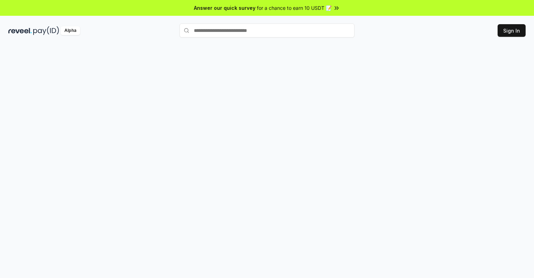 The image size is (534, 278). I want to click on img: reveel_dark, so click(20, 30).